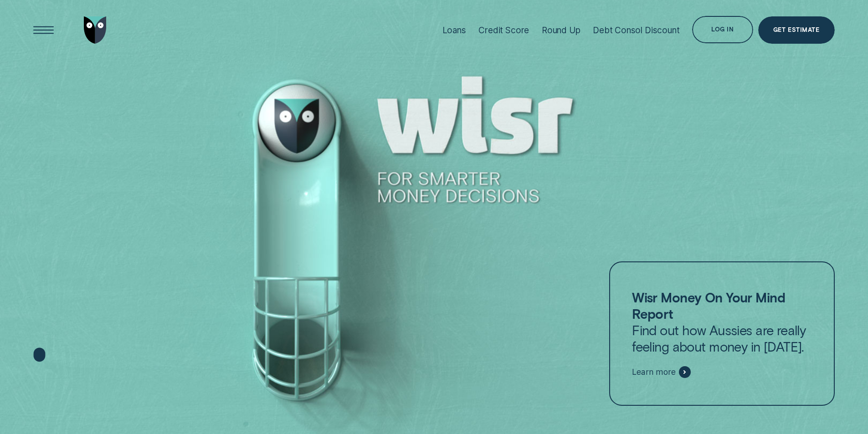 This screenshot has height=434, width=868. Describe the element at coordinates (503, 30) in the screenshot. I see `div: Credit Score` at that location.